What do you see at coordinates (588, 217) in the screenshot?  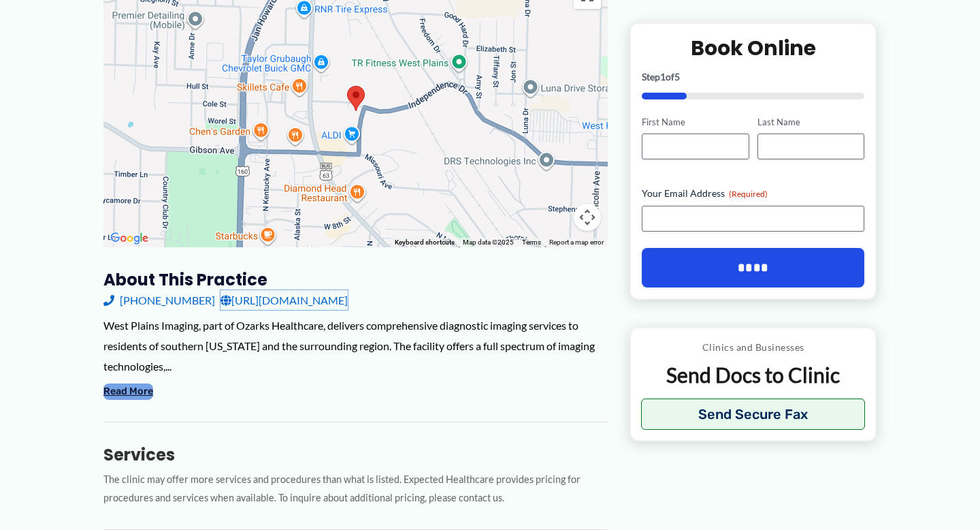 I see `button: Map camera controls` at bounding box center [588, 217].